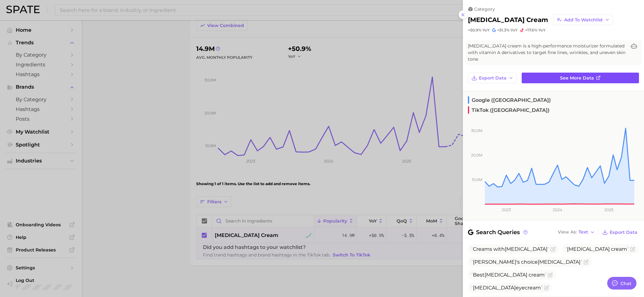  Describe the element at coordinates (583, 20) in the screenshot. I see `span: Add to Watchlist` at that location.